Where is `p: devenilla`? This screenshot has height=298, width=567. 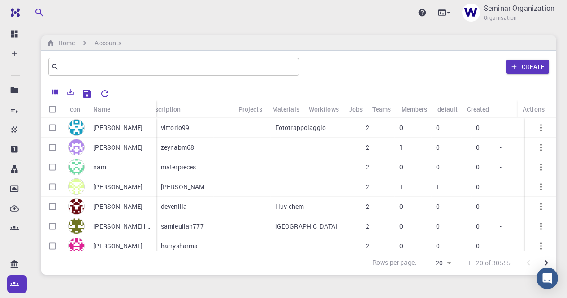
p: devenilla is located at coordinates (174, 207).